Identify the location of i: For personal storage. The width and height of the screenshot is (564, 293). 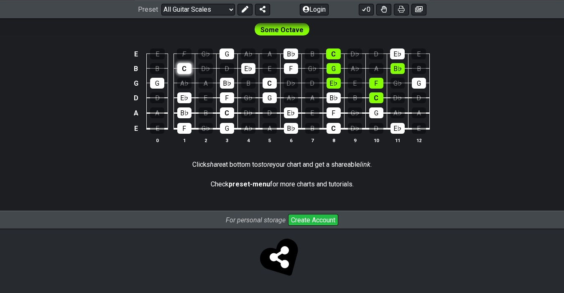
(256, 220).